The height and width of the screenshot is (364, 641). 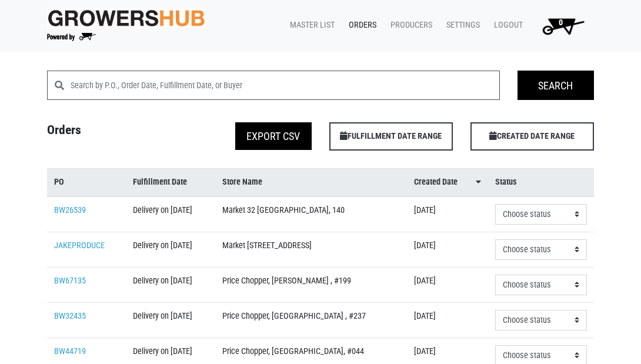 What do you see at coordinates (409, 25) in the screenshot?
I see `a: Producers` at bounding box center [409, 25].